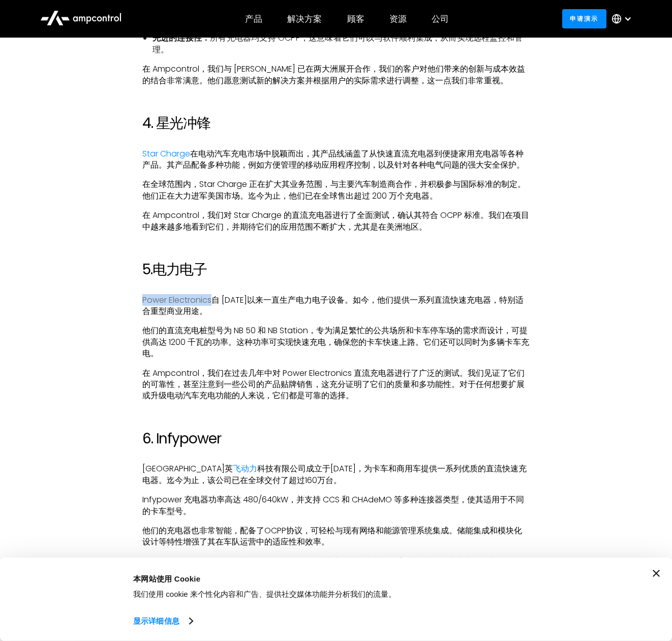 This screenshot has width=672, height=641. I want to click on font: 解决方案, so click(305, 19).